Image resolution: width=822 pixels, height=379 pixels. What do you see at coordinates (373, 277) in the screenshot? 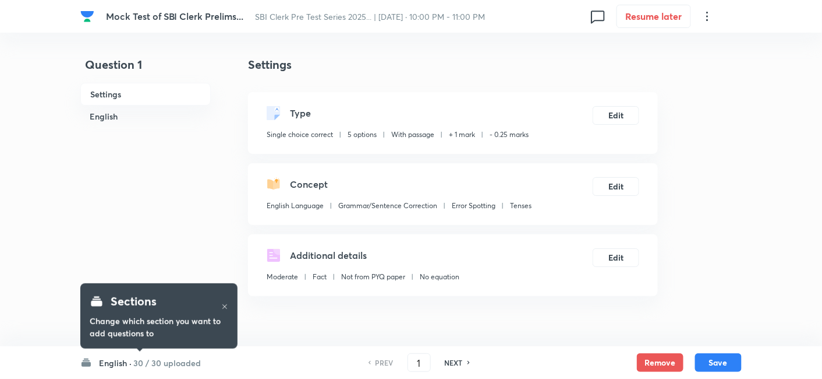
I see `p: Not from PYQ paper` at bounding box center [373, 277].